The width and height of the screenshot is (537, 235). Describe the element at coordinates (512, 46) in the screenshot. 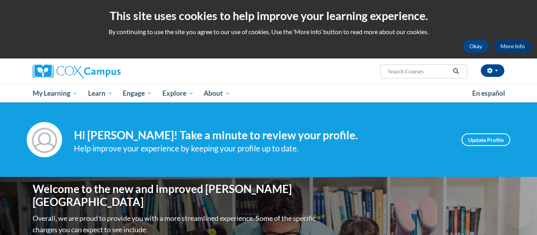

I see `a: More Info` at that location.